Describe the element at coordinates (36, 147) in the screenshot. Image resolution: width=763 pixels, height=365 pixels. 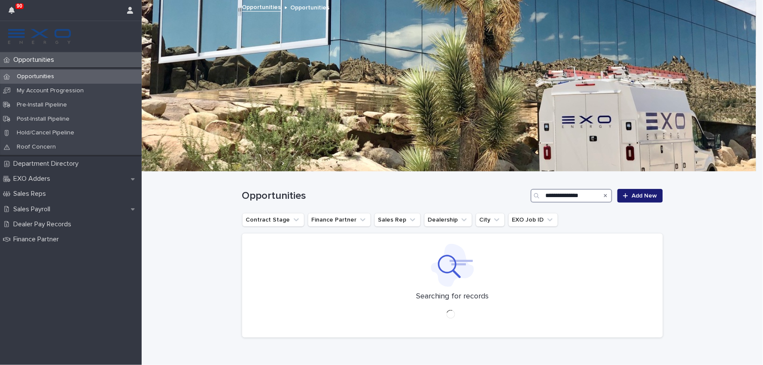
I see `p: Roof Concern` at that location.